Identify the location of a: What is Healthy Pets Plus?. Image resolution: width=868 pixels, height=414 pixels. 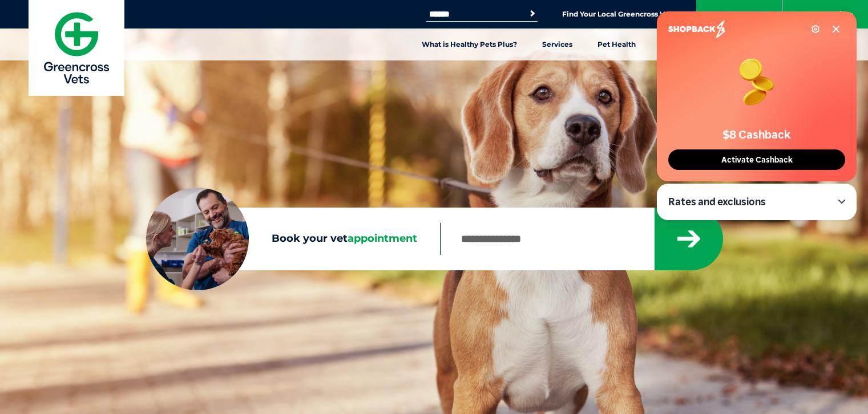
(469, 44).